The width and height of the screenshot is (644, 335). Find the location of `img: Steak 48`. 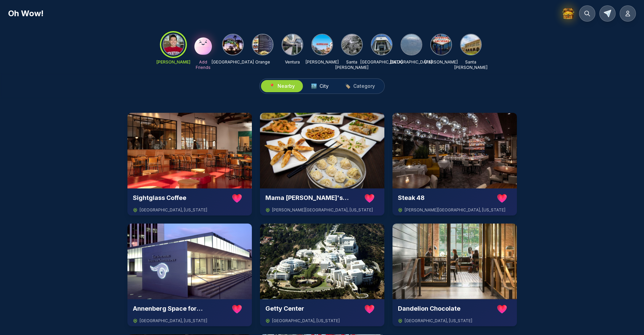

img: Steak 48 is located at coordinates (455, 151).